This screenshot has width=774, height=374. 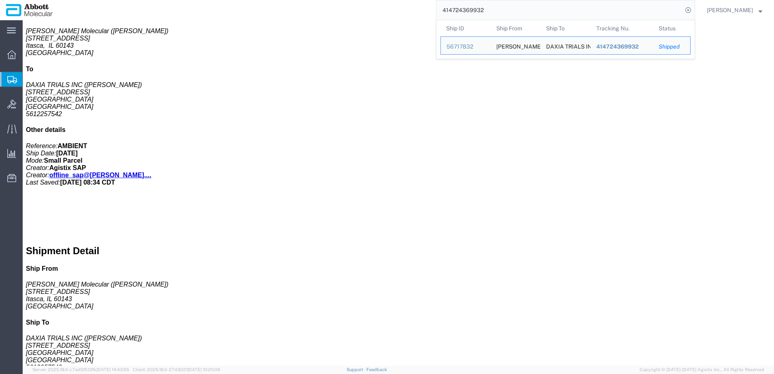 What do you see at coordinates (568, 39) in the screenshot?
I see `table: Search Results` at bounding box center [568, 39].